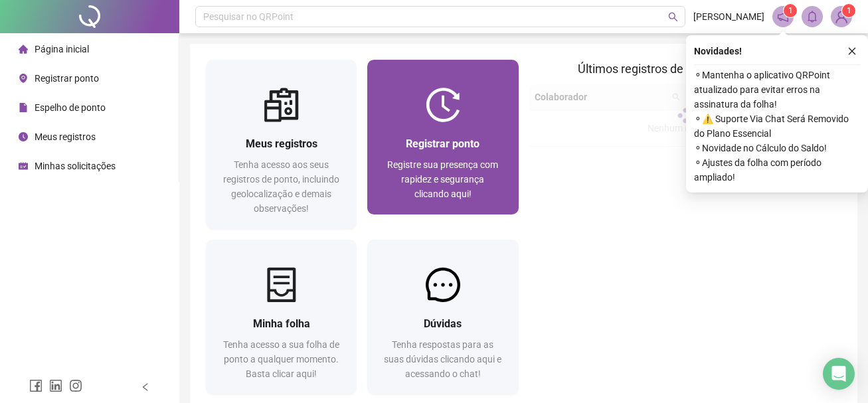 The height and width of the screenshot is (403, 868). Describe the element at coordinates (852, 51) in the screenshot. I see `span: close` at that location.